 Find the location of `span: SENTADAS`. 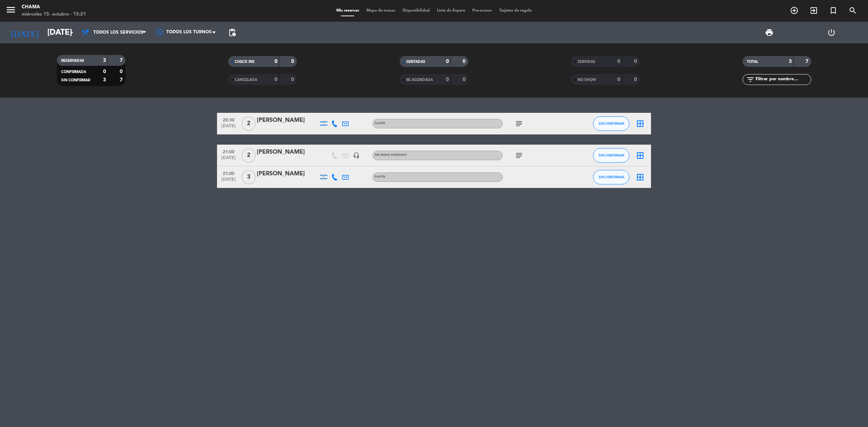

span: SENTADAS is located at coordinates (416, 62).